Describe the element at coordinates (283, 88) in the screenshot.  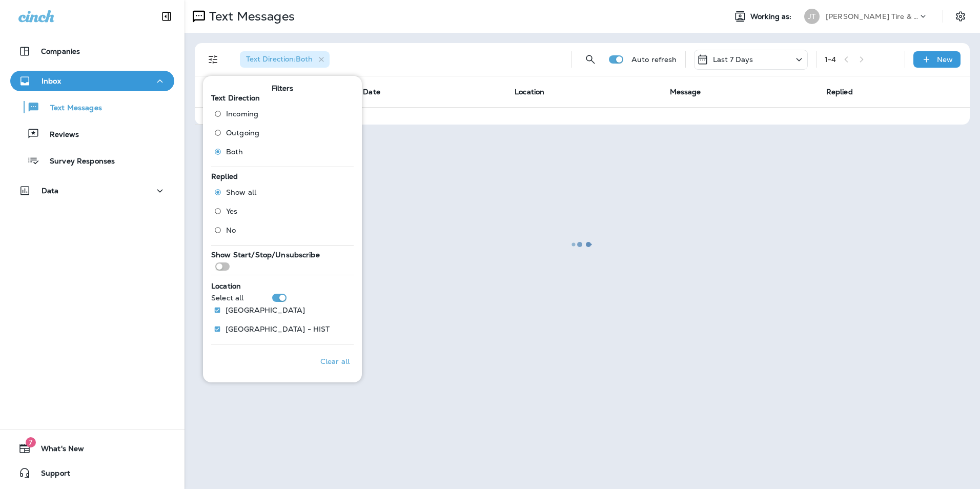
I see `span: Filters` at that location.